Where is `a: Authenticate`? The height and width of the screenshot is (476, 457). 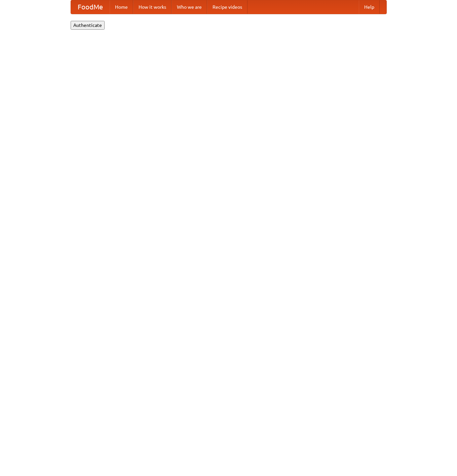
a: Authenticate is located at coordinates (87, 25).